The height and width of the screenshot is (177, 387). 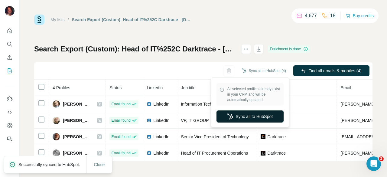 What do you see at coordinates (39, 20) in the screenshot?
I see `img: Surfe Logo` at bounding box center [39, 20].